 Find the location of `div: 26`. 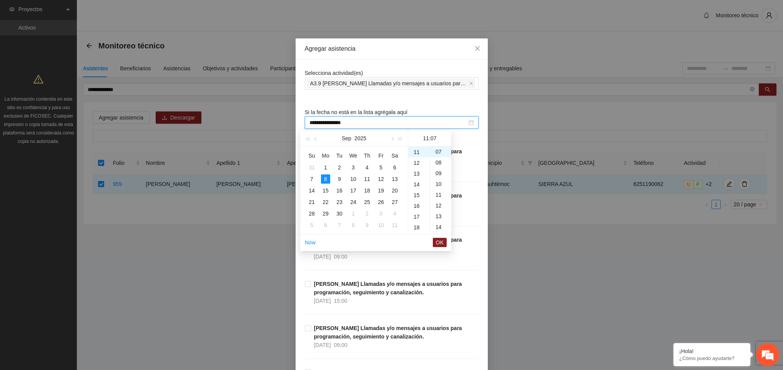

div: 26 is located at coordinates (381, 202).